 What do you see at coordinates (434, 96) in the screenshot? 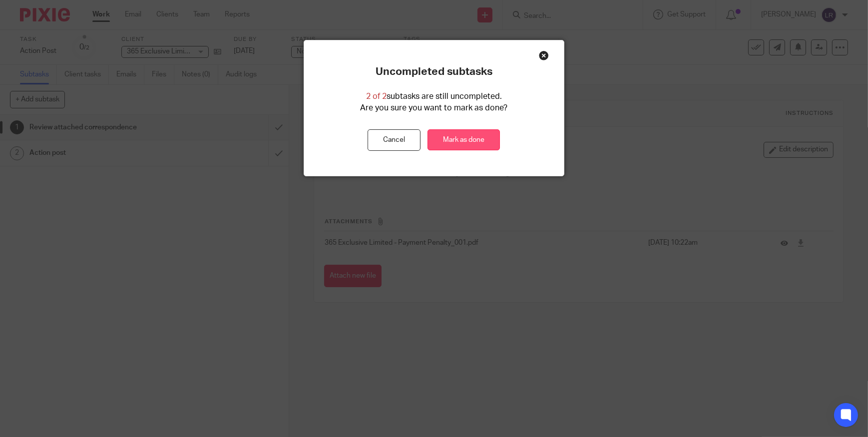
I see `p: subtasks are still uncompleted.` at bounding box center [434, 96].